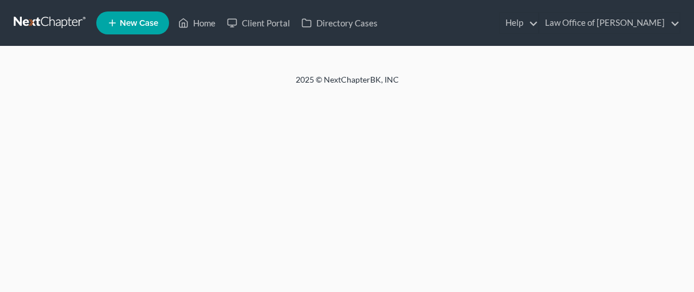 The height and width of the screenshot is (292, 694). Describe the element at coordinates (347, 84) in the screenshot. I see `div: 2025 © NextChapterBK, INC` at that location.